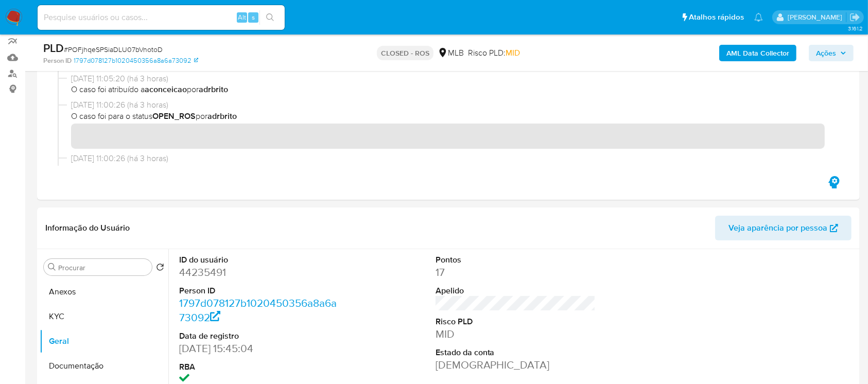 The height and width of the screenshot is (384, 868). What do you see at coordinates (114, 49) in the screenshot?
I see `span: # POFjhqeSPSiaDLU07bVnotoD` at bounding box center [114, 49].